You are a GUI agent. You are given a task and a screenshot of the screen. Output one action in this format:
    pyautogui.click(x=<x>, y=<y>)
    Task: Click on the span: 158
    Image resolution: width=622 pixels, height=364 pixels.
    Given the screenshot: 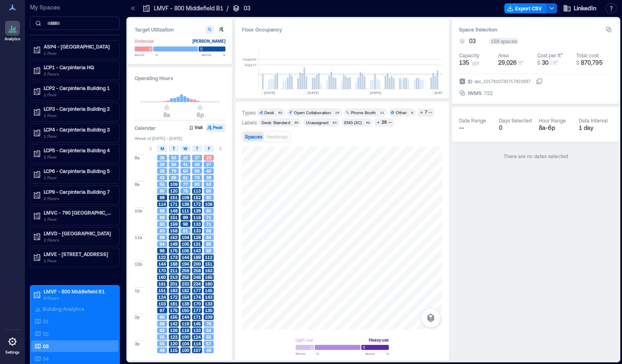 What is the action you would take?
    pyautogui.click(x=174, y=231)
    